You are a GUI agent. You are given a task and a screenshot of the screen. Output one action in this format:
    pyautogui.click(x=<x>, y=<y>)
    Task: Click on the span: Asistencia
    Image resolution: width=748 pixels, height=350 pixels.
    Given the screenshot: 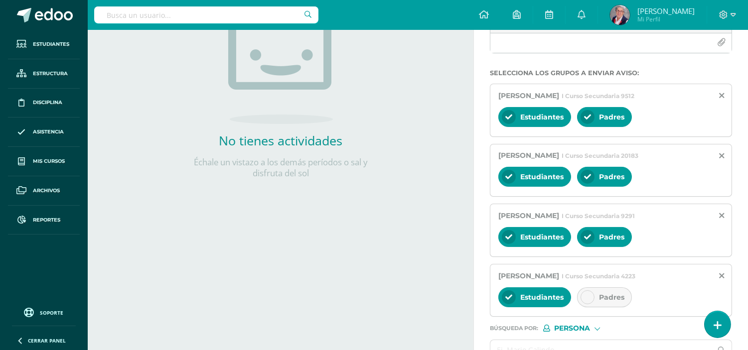 What is the action you would take?
    pyautogui.click(x=48, y=132)
    